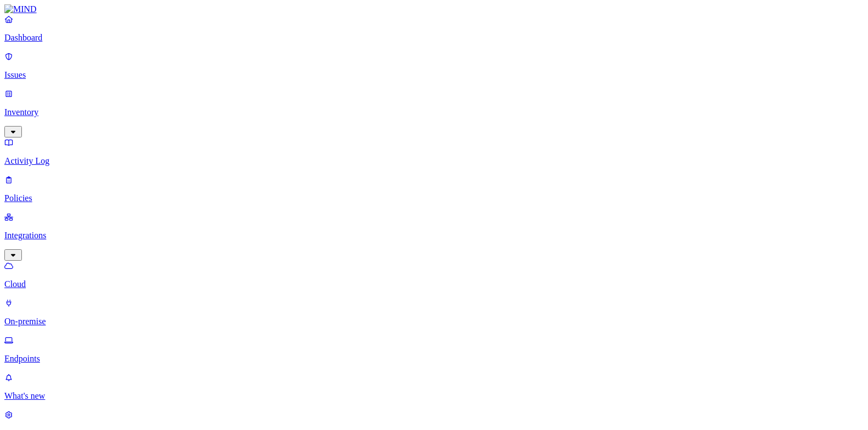 The width and height of the screenshot is (868, 430). I want to click on img: MIND, so click(20, 9).